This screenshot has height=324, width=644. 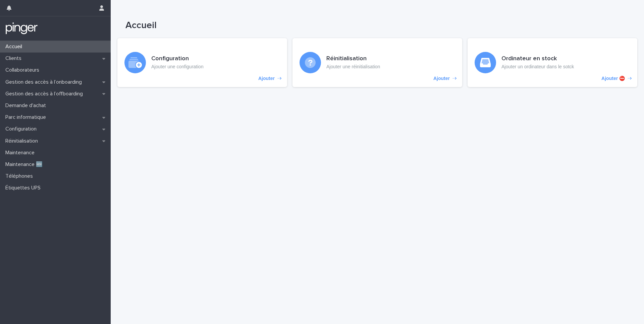 What do you see at coordinates (552, 63) in the screenshot?
I see `a: Ajouter ⛔️` at bounding box center [552, 63].